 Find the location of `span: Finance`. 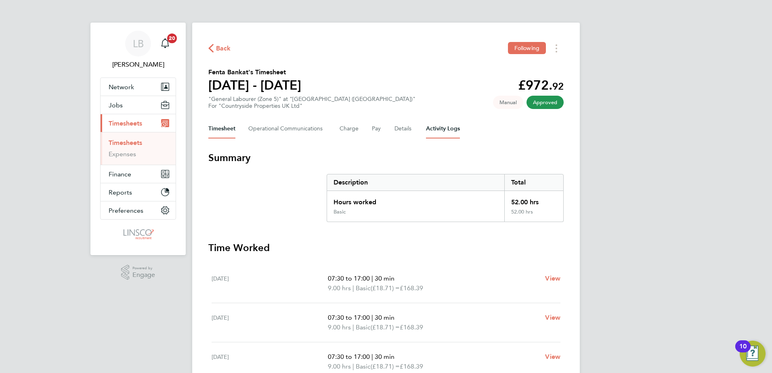

span: Finance is located at coordinates (120, 174).